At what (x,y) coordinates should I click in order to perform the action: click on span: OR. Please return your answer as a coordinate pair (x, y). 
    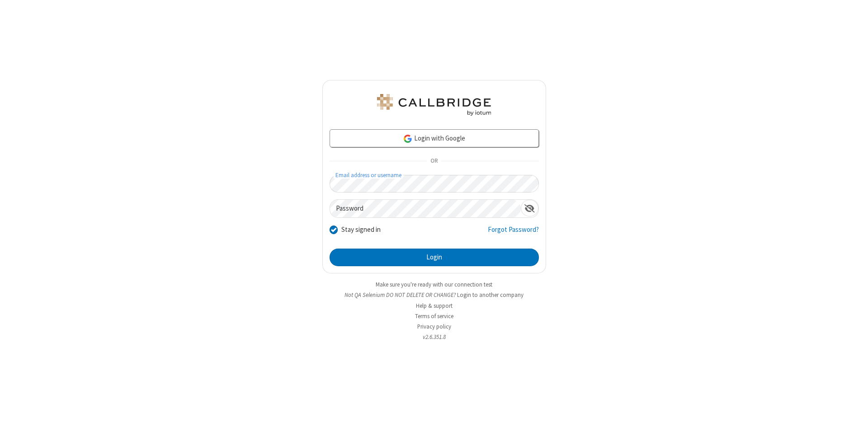
    Looking at the image, I should click on (434, 161).